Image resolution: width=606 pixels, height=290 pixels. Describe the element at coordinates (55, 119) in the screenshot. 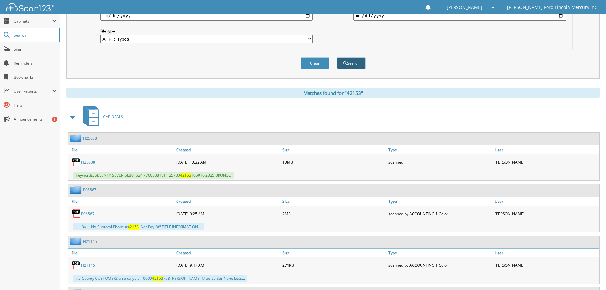

I see `div: 8` at that location.